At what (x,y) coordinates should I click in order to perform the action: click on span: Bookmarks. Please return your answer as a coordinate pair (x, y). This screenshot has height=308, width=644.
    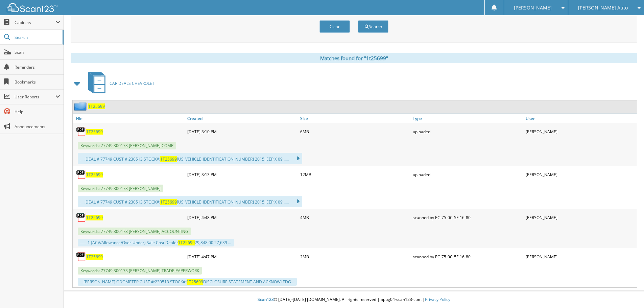
    Looking at the image, I should click on (37, 82).